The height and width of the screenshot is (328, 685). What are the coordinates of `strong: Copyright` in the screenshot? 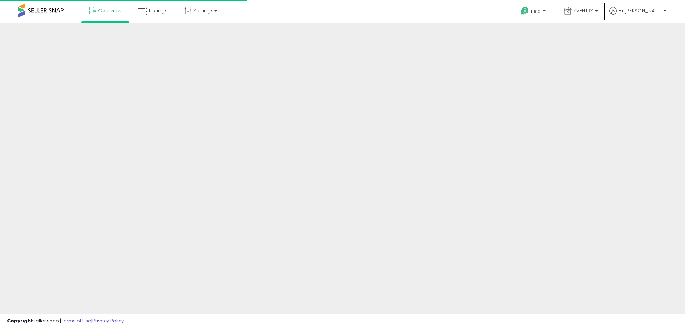 It's located at (20, 320).